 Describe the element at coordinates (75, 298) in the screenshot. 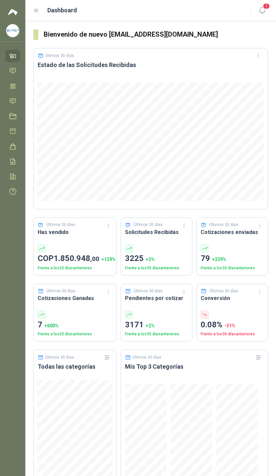

I see `h3: Cotizaciones Ganadas` at that location.